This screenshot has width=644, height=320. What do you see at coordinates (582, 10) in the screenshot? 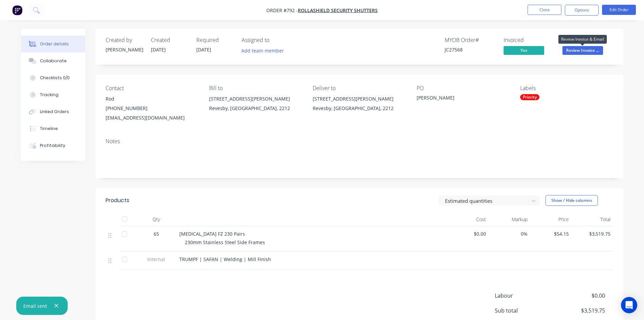
I see `button: Options` at bounding box center [582, 10].